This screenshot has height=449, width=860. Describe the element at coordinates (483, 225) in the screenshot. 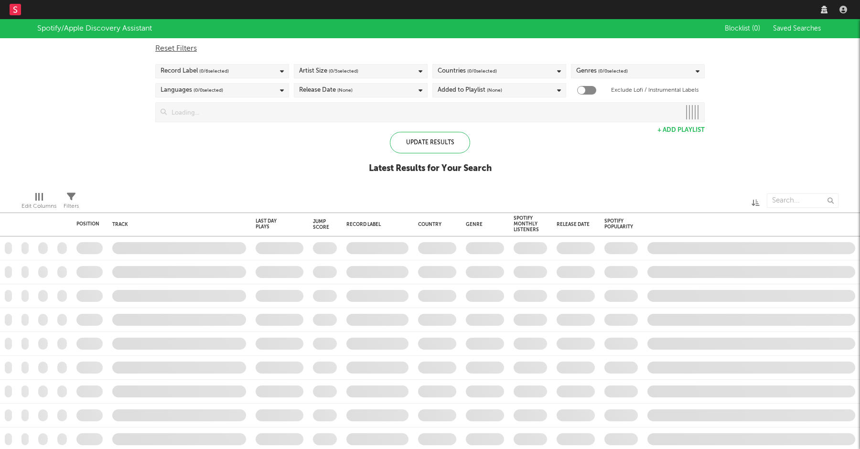

I see `div: Genre` at that location.